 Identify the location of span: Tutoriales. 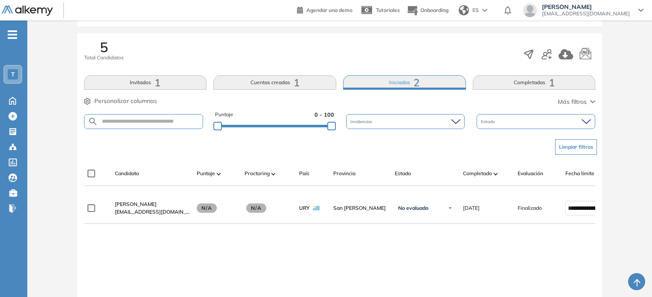
(388, 10).